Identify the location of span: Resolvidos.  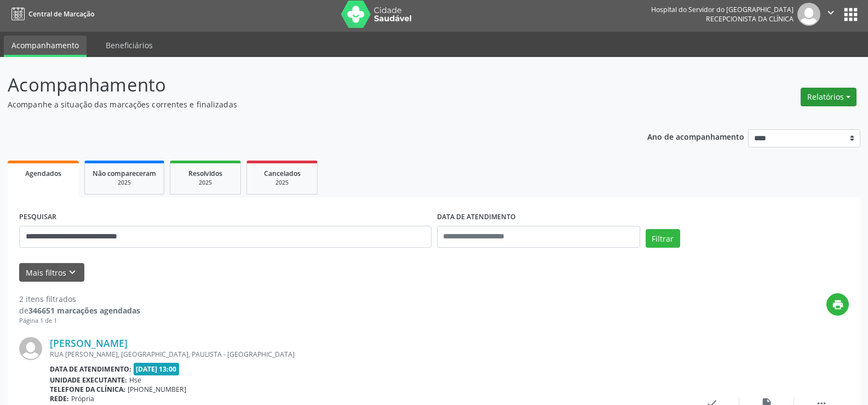
(205, 173).